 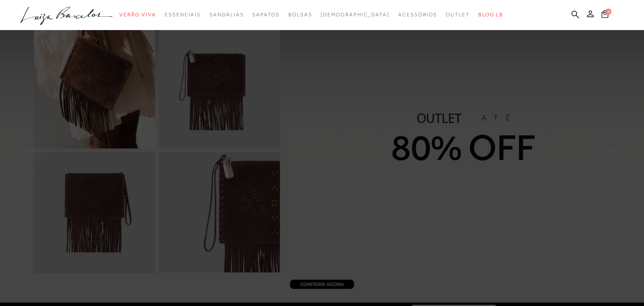 What do you see at coordinates (418, 15) in the screenshot?
I see `span: Acessórios` at bounding box center [418, 15].